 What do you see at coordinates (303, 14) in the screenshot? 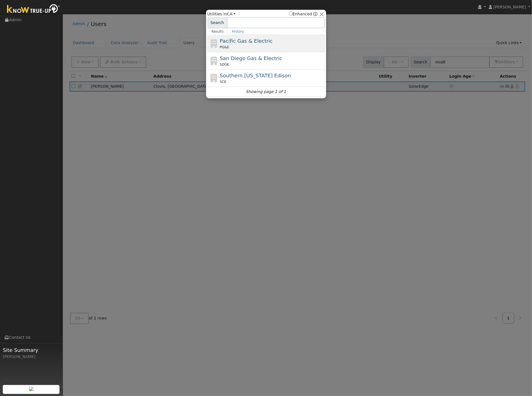
I see `span: Show enhanced providers` at bounding box center [303, 14].